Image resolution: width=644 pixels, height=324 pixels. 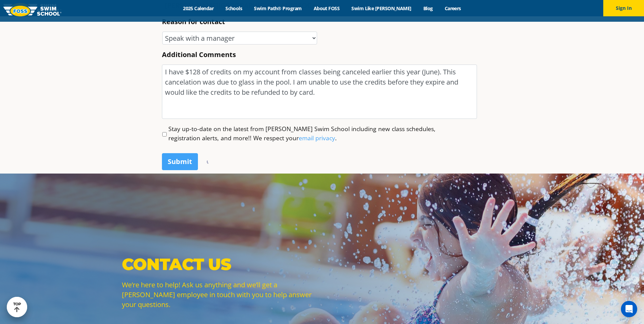 What do you see at coordinates (17, 307) in the screenshot?
I see `div: TOP` at bounding box center [17, 307].